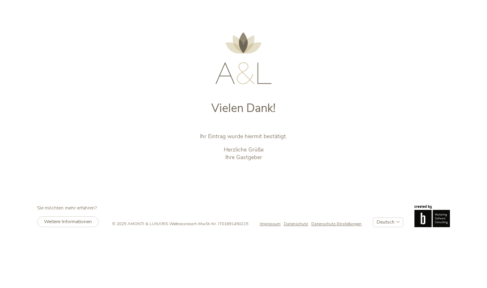 Image resolution: width=487 pixels, height=288 pixels. Describe the element at coordinates (67, 208) in the screenshot. I see `span: Sie möchten mehr erfahren?` at that location.